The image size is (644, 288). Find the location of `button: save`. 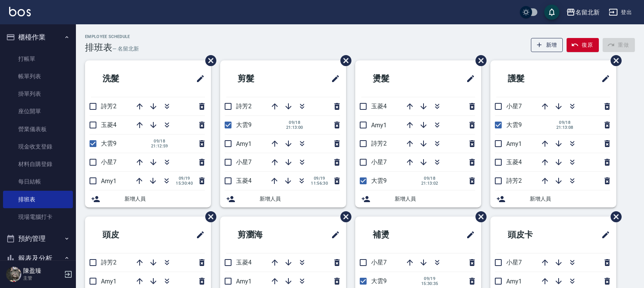

button: save is located at coordinates (552, 12).